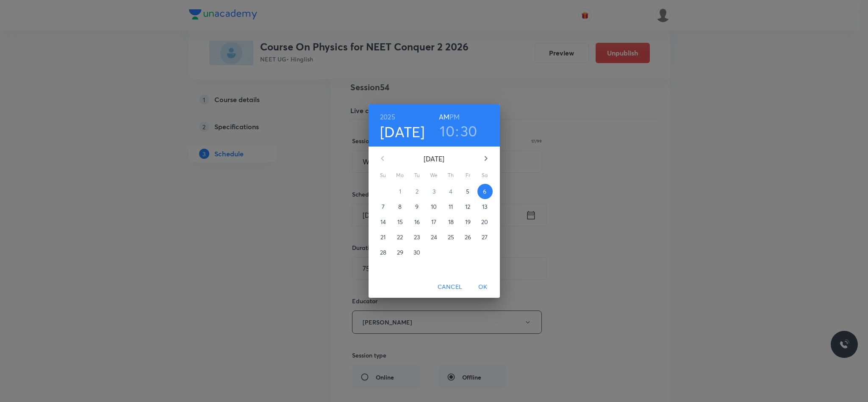 The height and width of the screenshot is (402, 868). Describe the element at coordinates (447, 131) in the screenshot. I see `h3: 10` at that location.